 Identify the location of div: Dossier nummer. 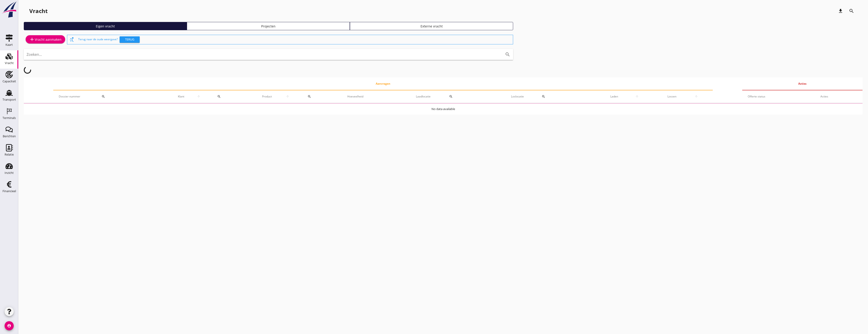
(109, 96).